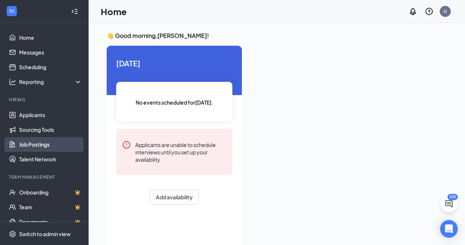  Describe the element at coordinates (429, 11) in the screenshot. I see `svg: QuestionInfo` at that location.